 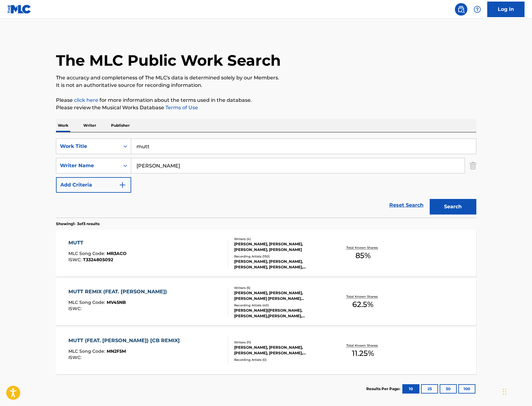 I want to click on div: Work Title, so click(x=88, y=146).